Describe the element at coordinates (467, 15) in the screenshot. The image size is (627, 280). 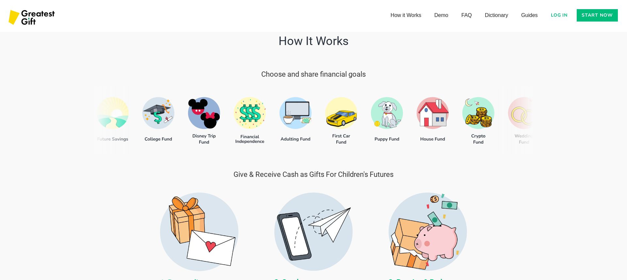
I see `a: FAQ` at that location.